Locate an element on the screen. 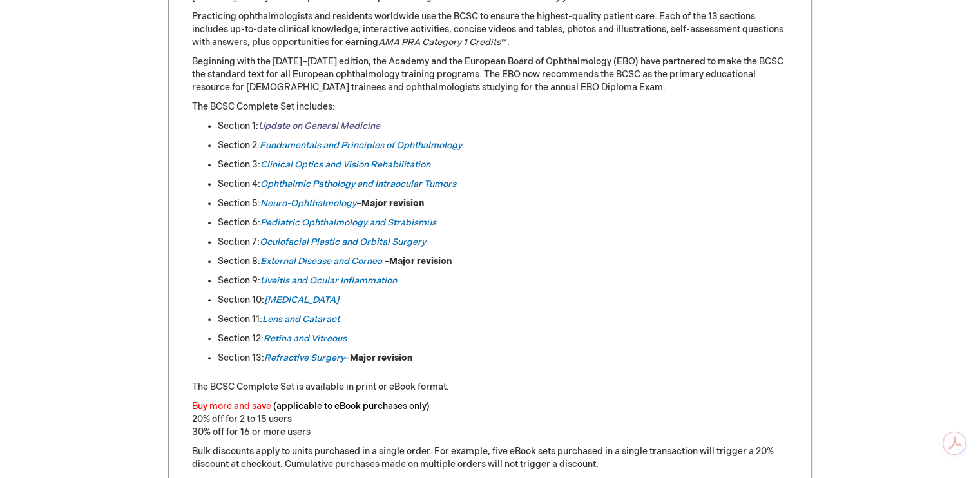 The image size is (980, 478). a: Pediatric Ophthalmology and Strabismus is located at coordinates (348, 222).